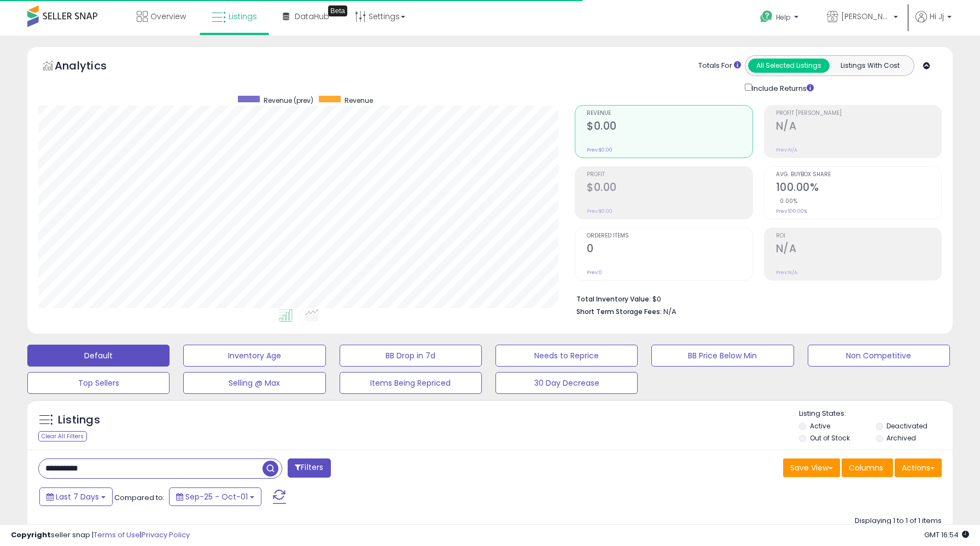 Image resolution: width=980 pixels, height=546 pixels. Describe the element at coordinates (91, 67) in the screenshot. I see `h5: Analytics` at that location.